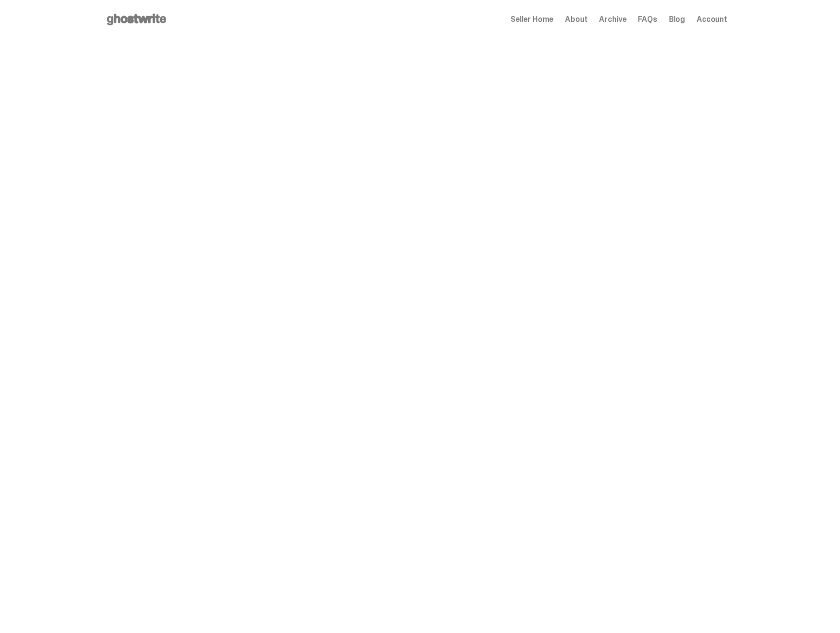 Image resolution: width=840 pixels, height=633 pixels. Describe the element at coordinates (647, 19) in the screenshot. I see `a: FAQs` at that location.